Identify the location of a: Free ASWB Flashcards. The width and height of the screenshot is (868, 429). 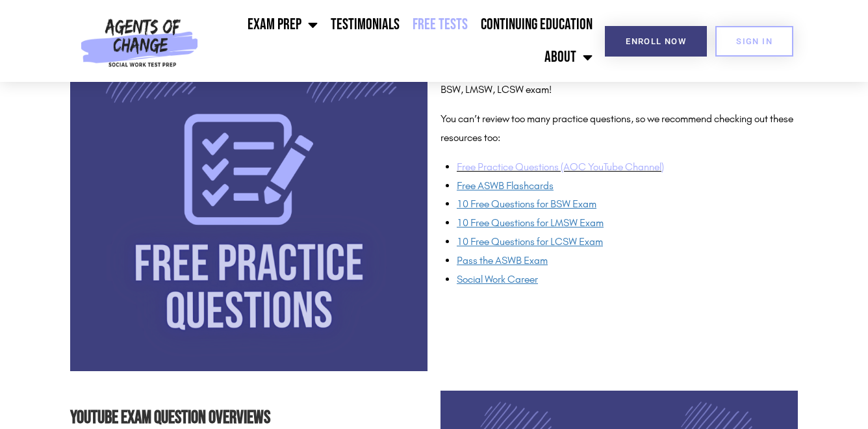
(504, 185).